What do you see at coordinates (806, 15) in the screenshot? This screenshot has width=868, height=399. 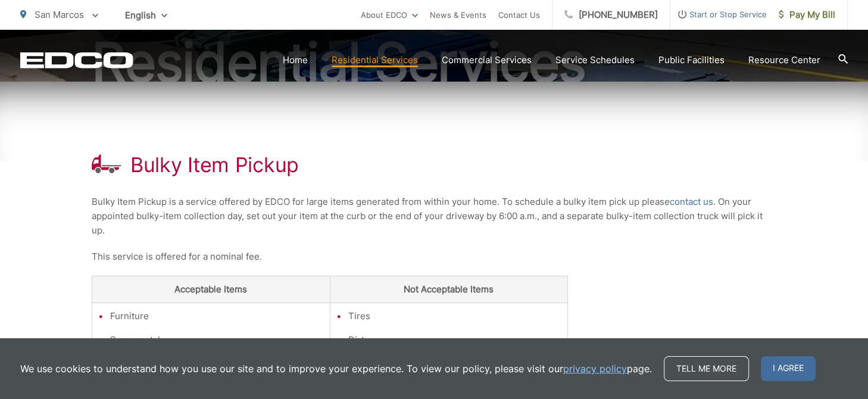 I see `span: Pay My Bill` at bounding box center [806, 15].